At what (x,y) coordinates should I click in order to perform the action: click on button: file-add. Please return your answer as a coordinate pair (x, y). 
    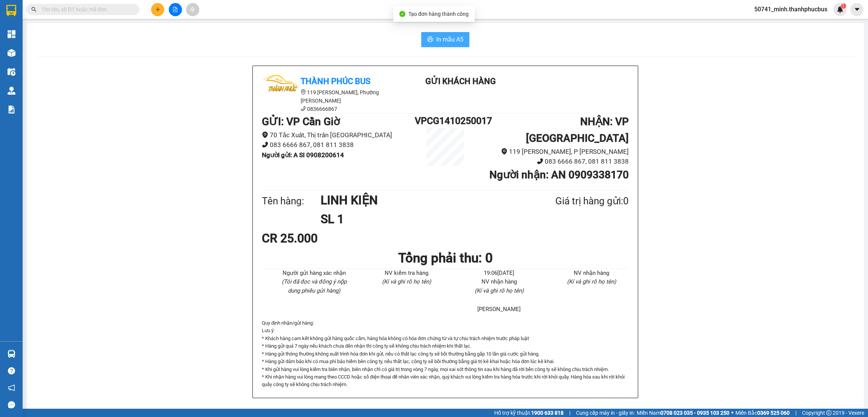
    Looking at the image, I should click on (175, 9).